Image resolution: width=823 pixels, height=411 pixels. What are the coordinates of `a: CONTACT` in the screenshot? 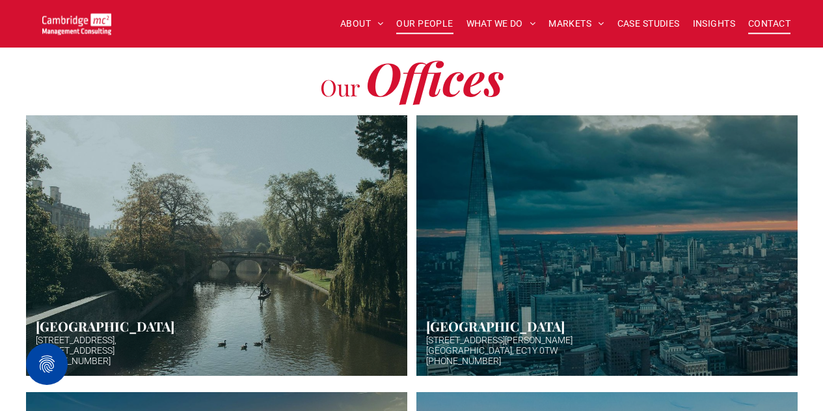 It's located at (769, 23).